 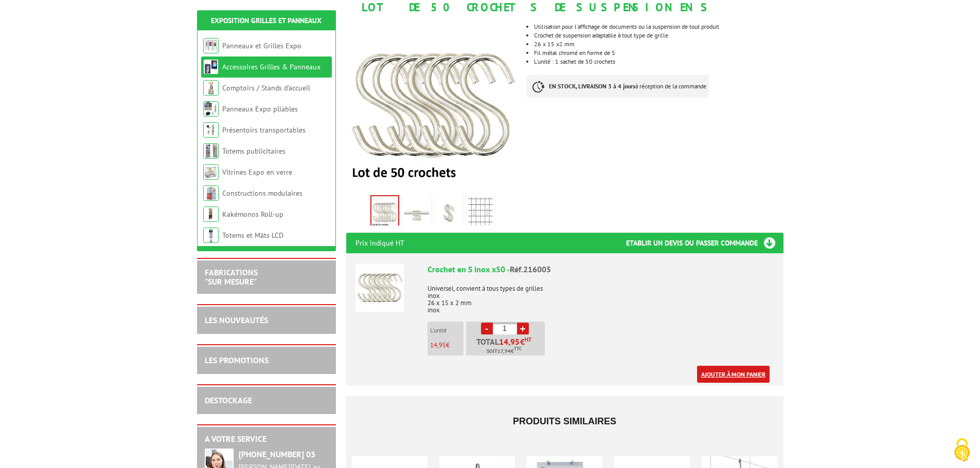 What do you see at coordinates (211, 214) in the screenshot?
I see `img: Kakémonos Roll-up` at bounding box center [211, 214].